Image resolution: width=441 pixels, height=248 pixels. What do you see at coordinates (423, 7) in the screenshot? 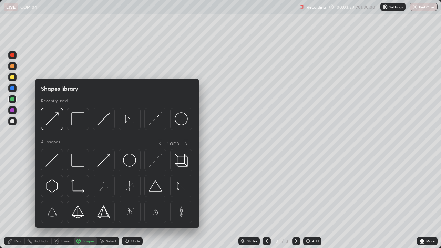
I see `button: End Class` at bounding box center [423, 7].